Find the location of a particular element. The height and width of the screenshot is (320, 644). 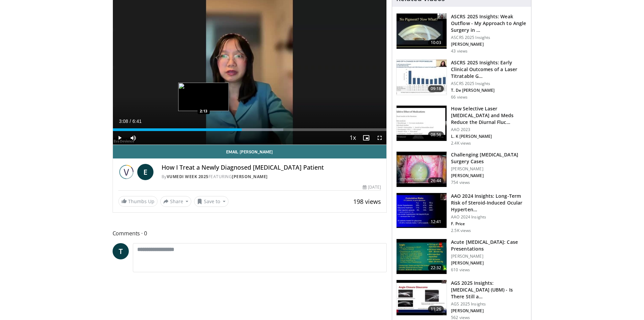

a: 09:18 ASCRS 2025 Insights: Early Clinical Outcomes of a Laser Titratable G… ASCRS 2025 Insights T... is located at coordinates (462, 80).